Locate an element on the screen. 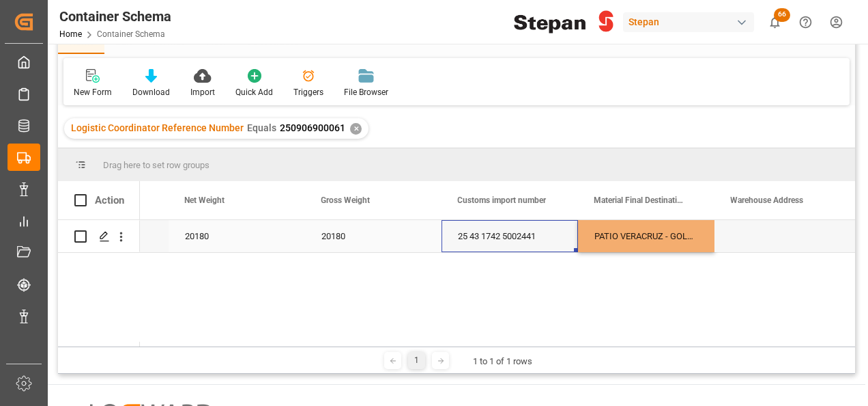  span: 66 is located at coordinates (782, 15).